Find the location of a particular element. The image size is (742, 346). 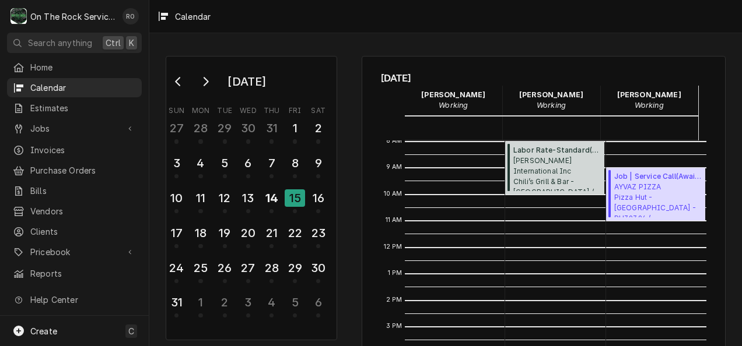

div: 22 is located at coordinates (295, 233).